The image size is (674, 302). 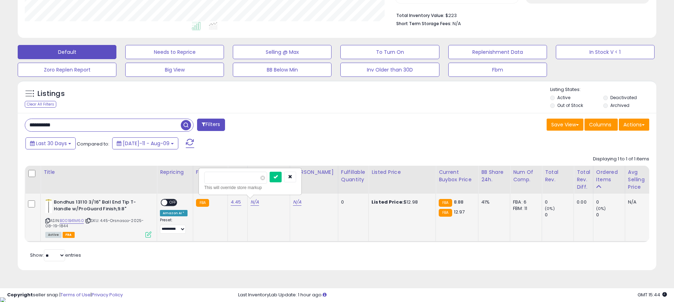 I want to click on div: Last InventoryLab Update: 1 hour ago., so click(x=453, y=295).